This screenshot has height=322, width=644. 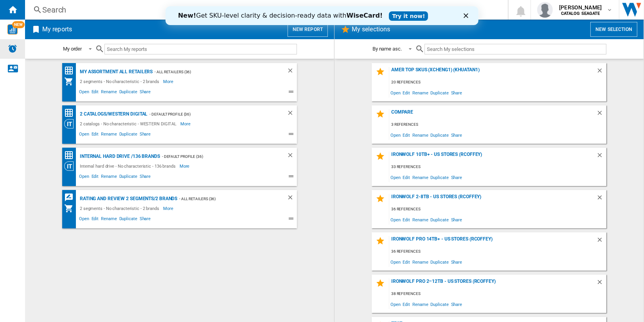 What do you see at coordinates (515, 49) in the screenshot?
I see `input: Search My selections` at bounding box center [515, 49].